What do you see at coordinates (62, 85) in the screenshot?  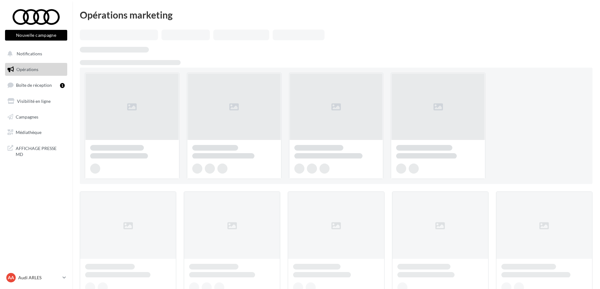 I see `div: 1` at bounding box center [62, 85].